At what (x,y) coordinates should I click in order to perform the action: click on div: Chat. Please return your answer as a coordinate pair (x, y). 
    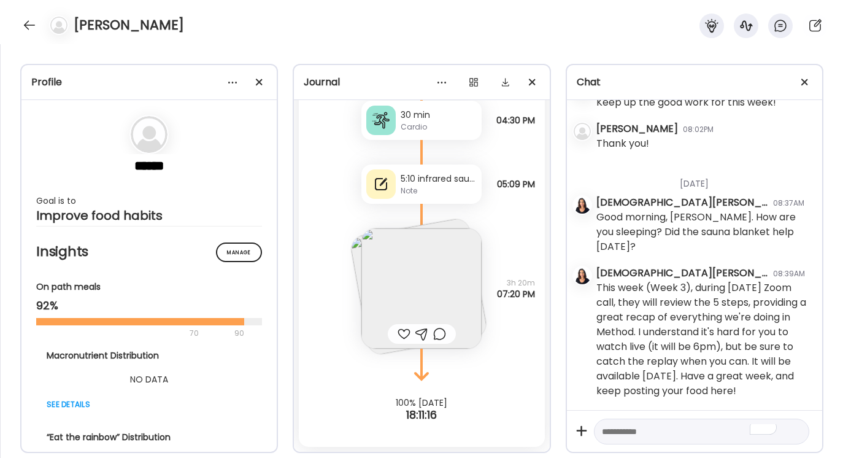
    Looking at the image, I should click on (695, 82).